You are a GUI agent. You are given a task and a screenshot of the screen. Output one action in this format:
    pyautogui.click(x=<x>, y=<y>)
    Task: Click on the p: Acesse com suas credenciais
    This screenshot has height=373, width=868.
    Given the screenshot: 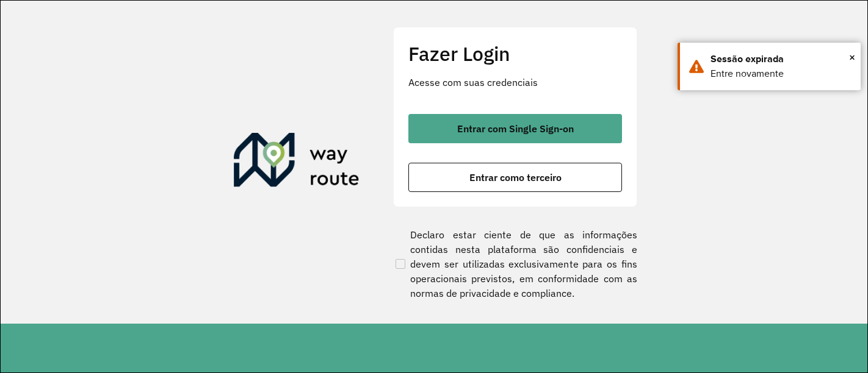 What is the action you would take?
    pyautogui.click(x=515, y=83)
    